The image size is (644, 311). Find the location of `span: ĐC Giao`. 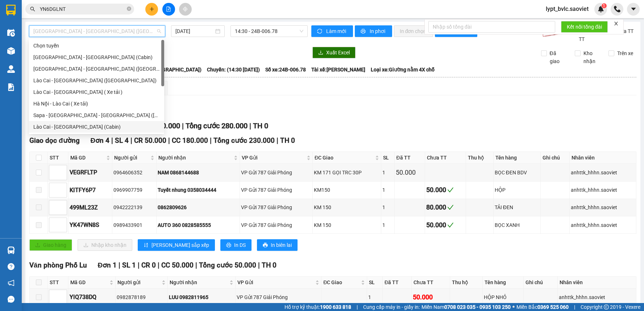

span: ĐC Giao is located at coordinates (341, 282).